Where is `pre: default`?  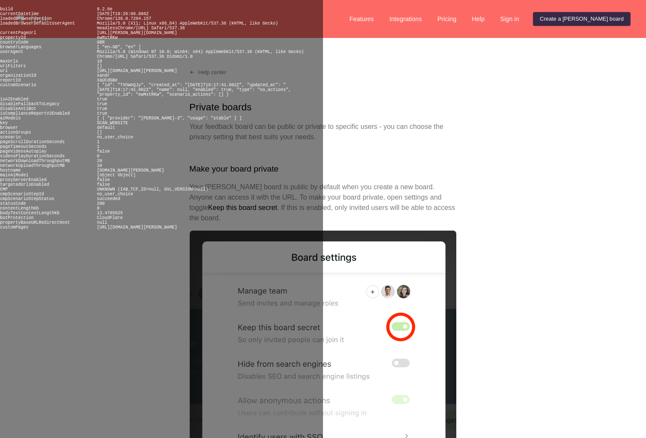 pre: default is located at coordinates (106, 128).